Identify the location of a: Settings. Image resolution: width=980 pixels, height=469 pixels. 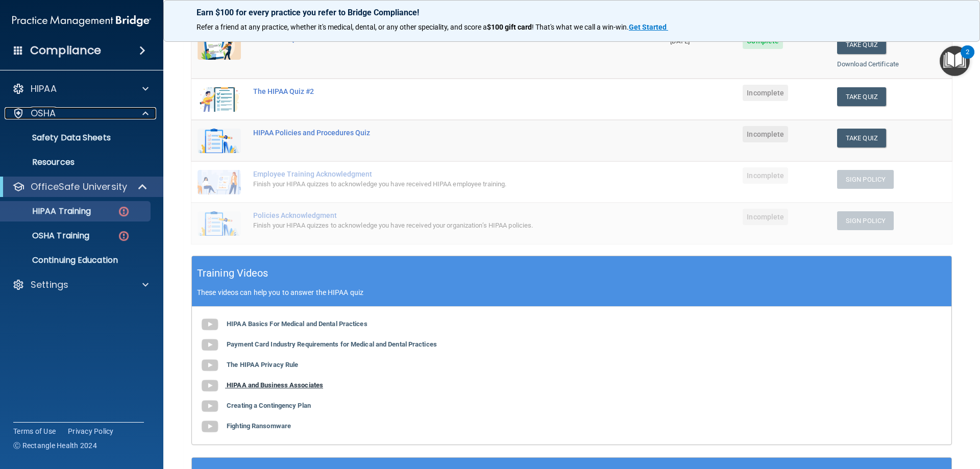
(81, 285).